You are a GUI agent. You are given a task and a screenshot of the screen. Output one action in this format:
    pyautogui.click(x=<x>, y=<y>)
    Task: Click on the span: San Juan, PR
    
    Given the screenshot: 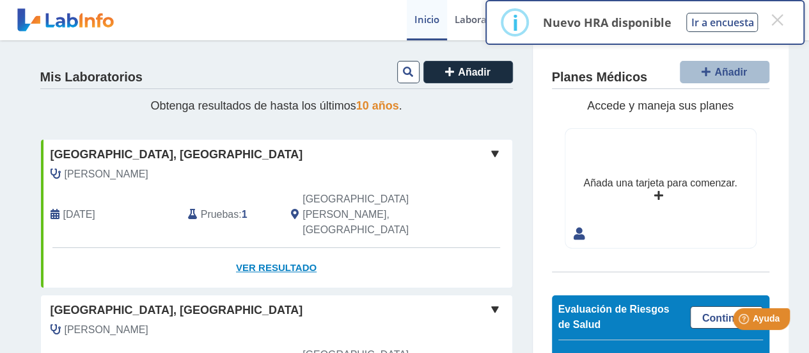 What is the action you would take?
    pyautogui.click(x=373, y=214)
    